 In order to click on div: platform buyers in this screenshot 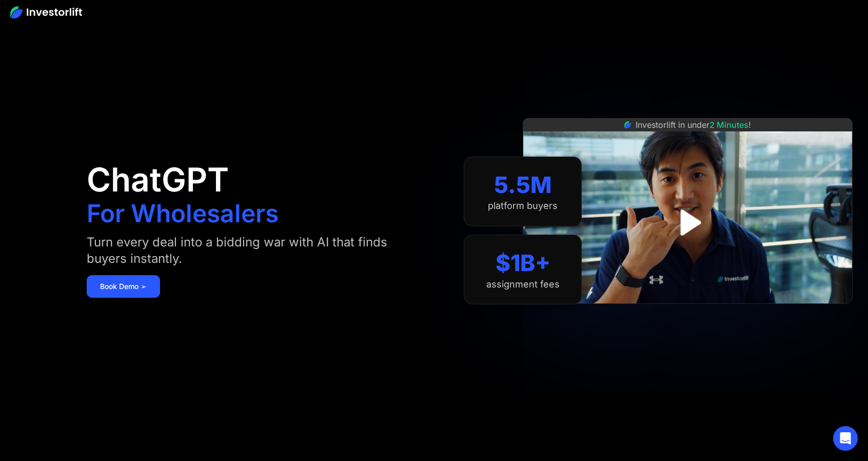, I will do `click(523, 206)`.